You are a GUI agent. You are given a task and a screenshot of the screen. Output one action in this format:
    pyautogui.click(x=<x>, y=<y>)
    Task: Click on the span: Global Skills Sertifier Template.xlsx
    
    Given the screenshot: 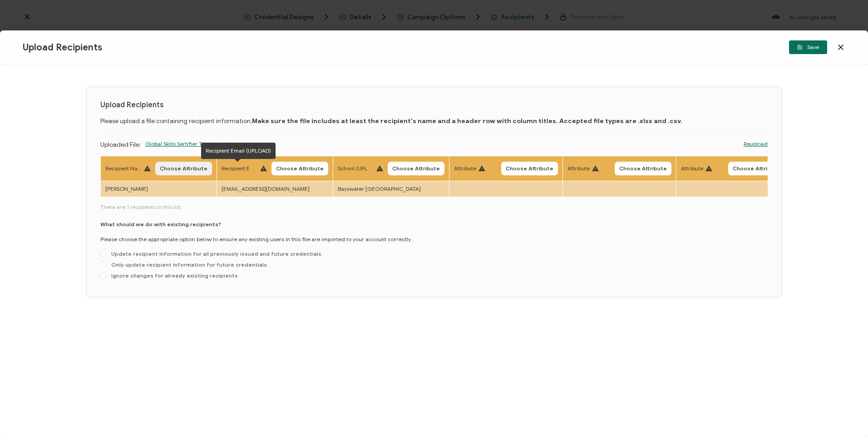 What is the action you would take?
    pyautogui.click(x=189, y=151)
    